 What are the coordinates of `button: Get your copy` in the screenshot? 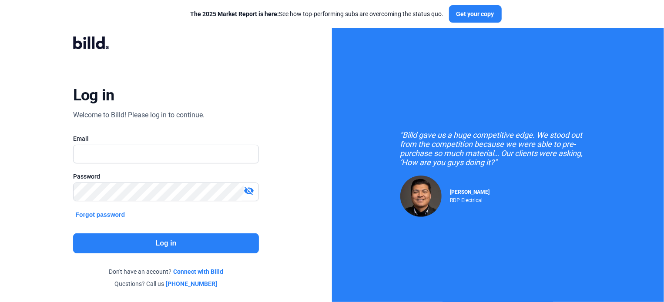 It's located at (475, 14).